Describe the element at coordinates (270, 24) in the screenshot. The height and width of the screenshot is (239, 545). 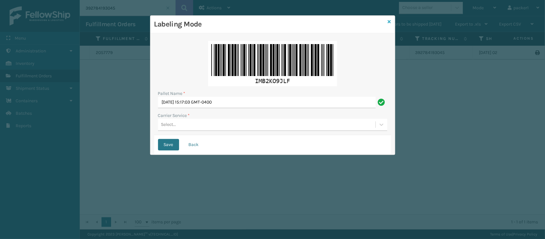
I see `h3: Labeling Mode` at that location.